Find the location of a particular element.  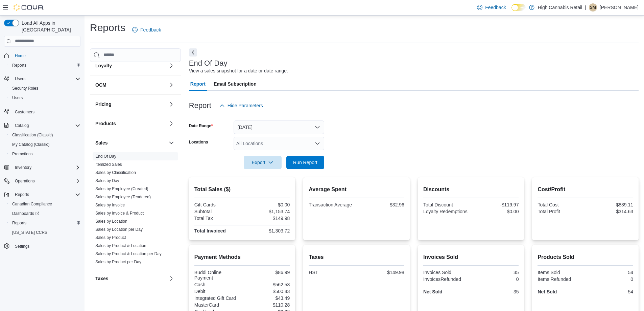

div: $149.98 is located at coordinates (381, 272).